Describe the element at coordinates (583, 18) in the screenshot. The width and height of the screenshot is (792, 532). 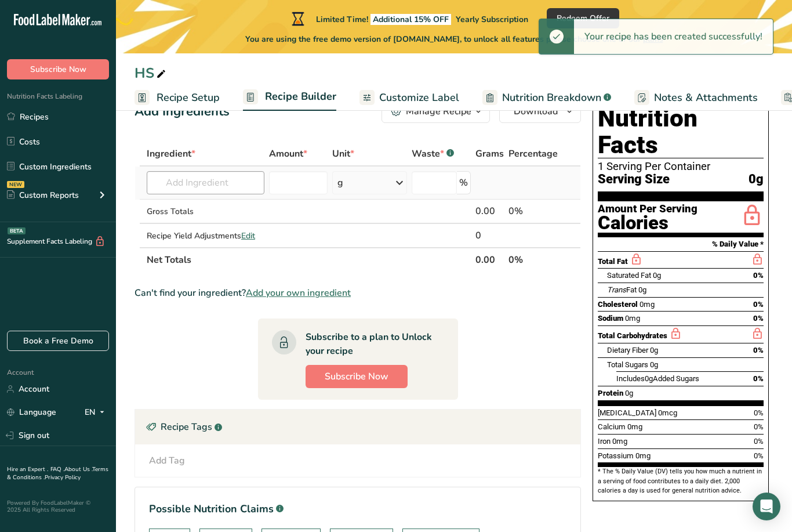
I see `button: Redeem Offer` at that location.